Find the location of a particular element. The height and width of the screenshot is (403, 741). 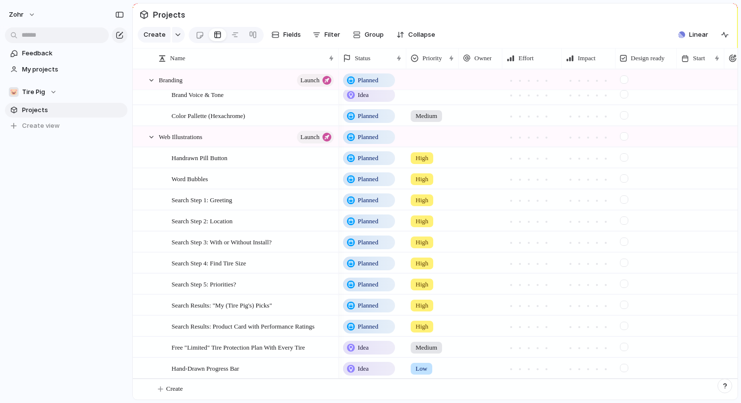

span: Priority is located at coordinates (432, 58).